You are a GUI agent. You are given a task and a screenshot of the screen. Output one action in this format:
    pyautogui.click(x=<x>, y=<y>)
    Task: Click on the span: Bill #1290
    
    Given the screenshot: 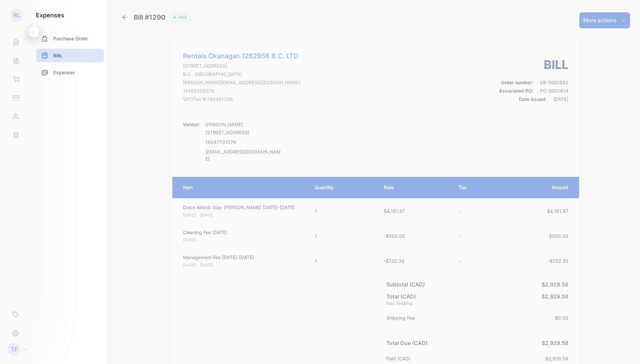 What is the action you would take?
    pyautogui.click(x=152, y=18)
    